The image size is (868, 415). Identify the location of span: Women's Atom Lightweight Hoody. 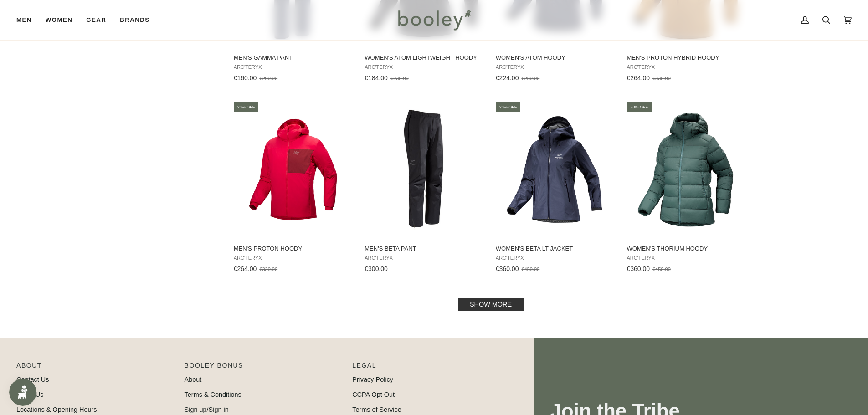
(423, 58).